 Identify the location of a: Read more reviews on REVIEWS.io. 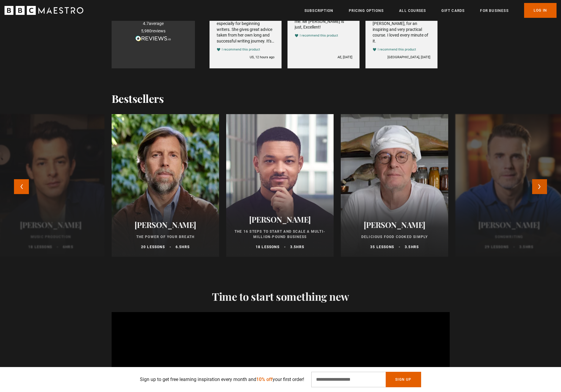
(153, 39).